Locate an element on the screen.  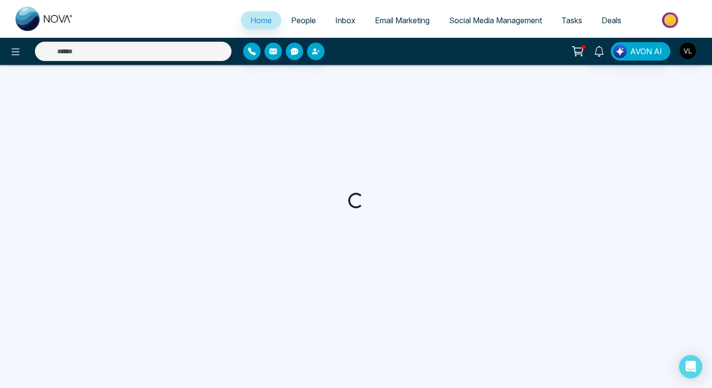
img: User Avatar is located at coordinates (688, 51).